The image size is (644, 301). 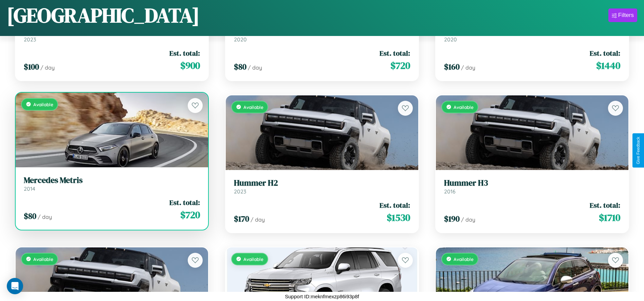 I want to click on span: 2016, so click(x=450, y=192).